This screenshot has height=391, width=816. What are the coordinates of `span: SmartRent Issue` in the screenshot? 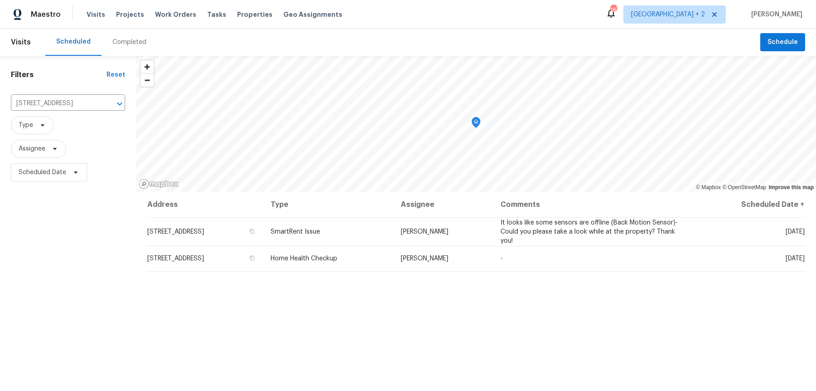 It's located at (295, 232).